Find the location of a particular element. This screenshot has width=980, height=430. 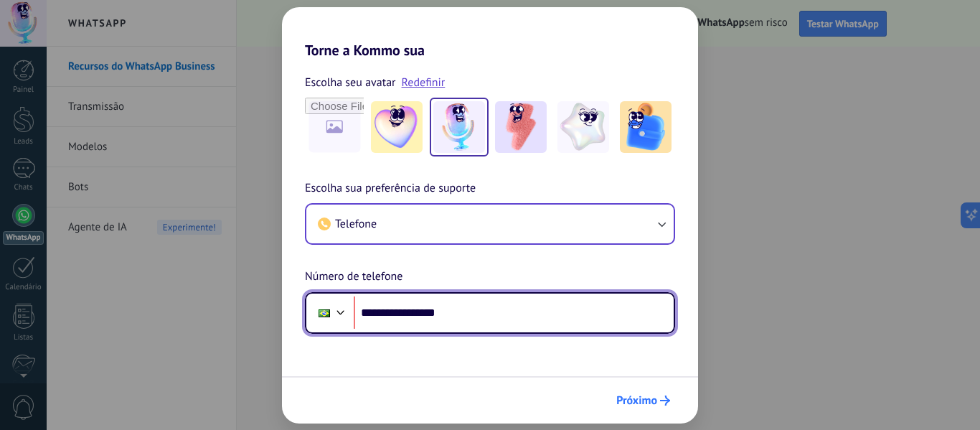

span: Telefone is located at coordinates (356, 224).